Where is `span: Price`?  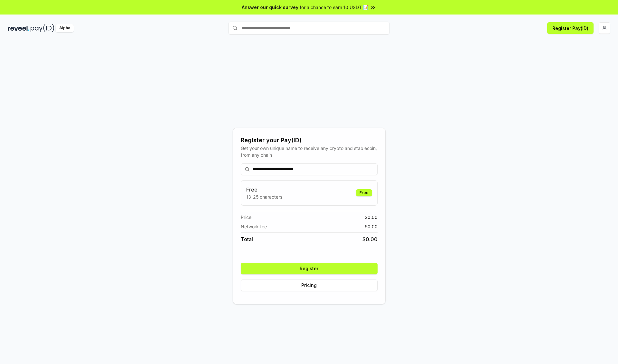 span: Price is located at coordinates (246, 216).